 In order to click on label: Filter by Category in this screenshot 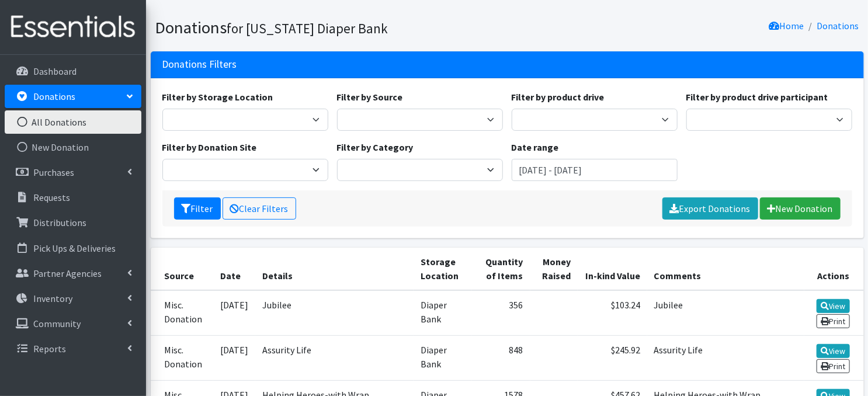, I will do `click(375, 147)`.